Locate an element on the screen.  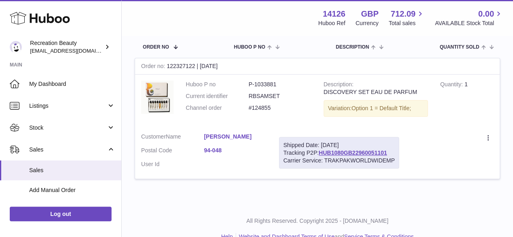
a: HUB1080GB22960051101 is located at coordinates (353, 153).